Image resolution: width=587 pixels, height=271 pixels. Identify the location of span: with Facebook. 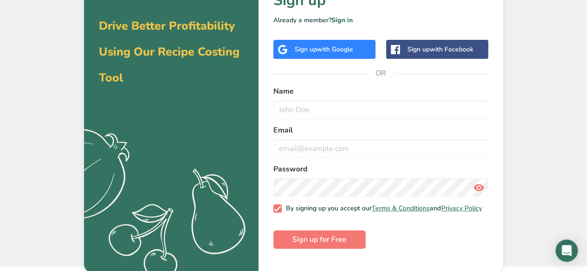
(451, 49).